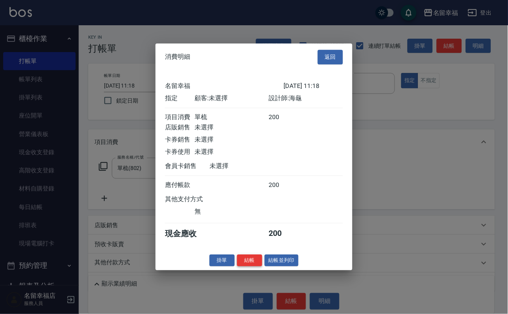 The width and height of the screenshot is (508, 314). What do you see at coordinates (232, 117) in the screenshot?
I see `div: 單梳` at bounding box center [232, 117].